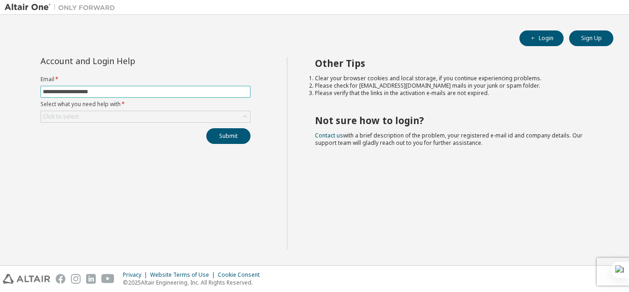  I want to click on div: Privacy, so click(136, 275).